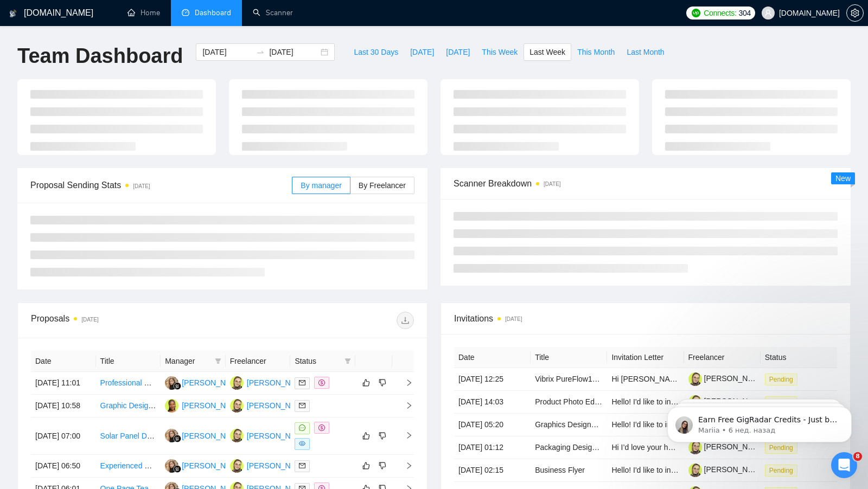 The height and width of the screenshot is (489, 868). Describe the element at coordinates (294, 52) in the screenshot. I see `input: End date` at that location.